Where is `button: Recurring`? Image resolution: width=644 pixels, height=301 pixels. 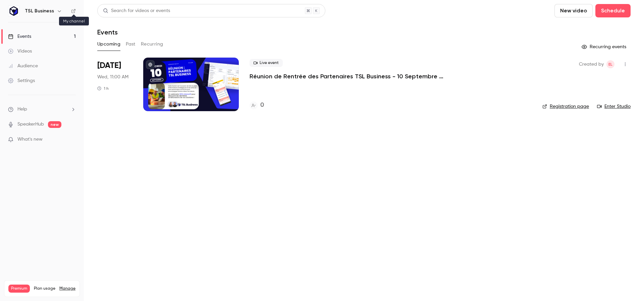 button: Recurring is located at coordinates (152, 44).